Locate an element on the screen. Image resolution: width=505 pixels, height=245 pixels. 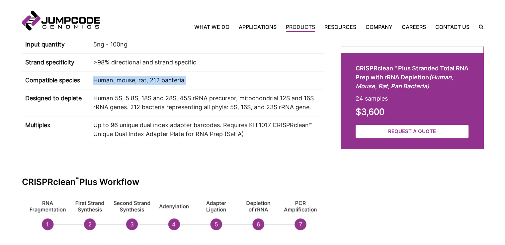
sup: ™ is located at coordinates (77, 179).